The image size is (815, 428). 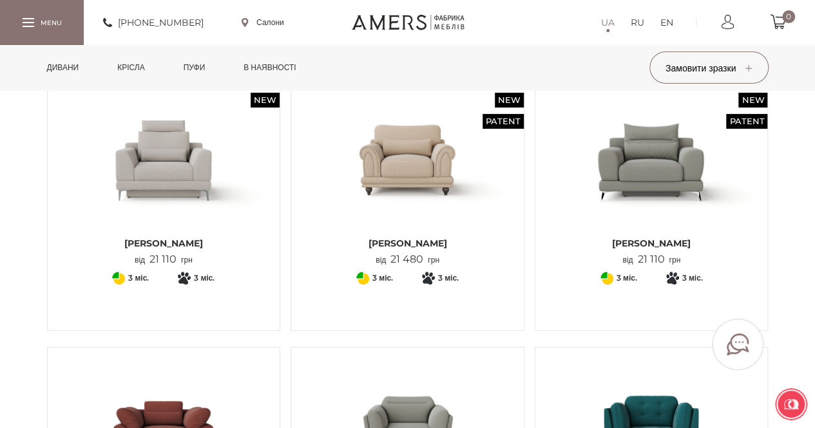 I want to click on a: RU, so click(x=637, y=23).